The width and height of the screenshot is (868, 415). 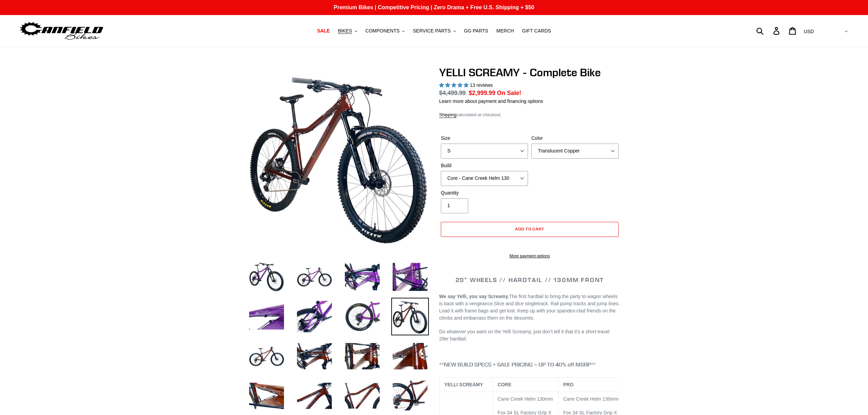 What do you see at coordinates (484, 138) in the screenshot?
I see `label: Size` at bounding box center [484, 138].